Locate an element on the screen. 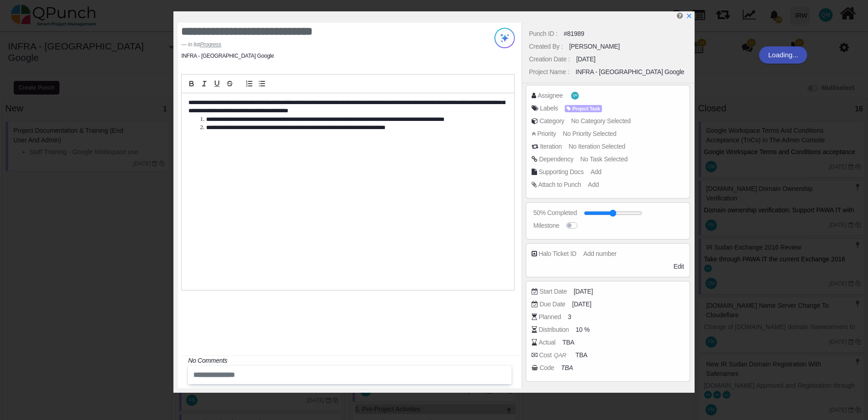  i: Edit Punch is located at coordinates (679, 15).